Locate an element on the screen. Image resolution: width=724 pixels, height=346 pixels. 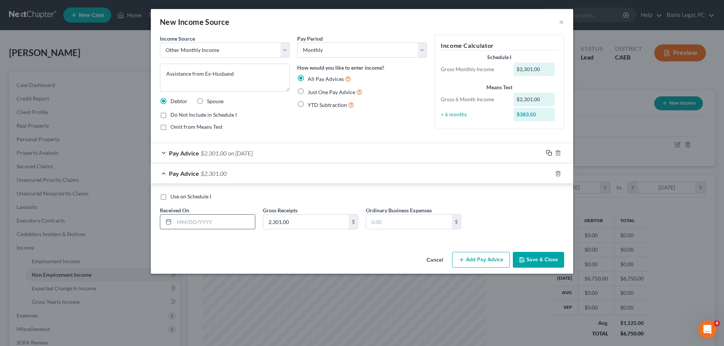
button: Add Pay Advice is located at coordinates (481, 260).